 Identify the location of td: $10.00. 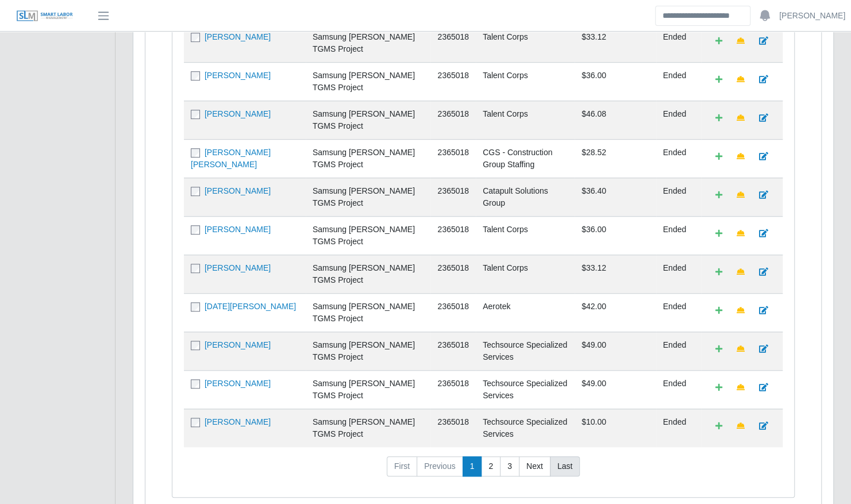
(615, 427).